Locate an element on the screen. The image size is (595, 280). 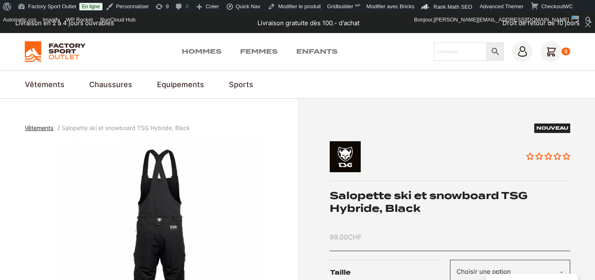
input: Chercher is located at coordinates (461, 52).